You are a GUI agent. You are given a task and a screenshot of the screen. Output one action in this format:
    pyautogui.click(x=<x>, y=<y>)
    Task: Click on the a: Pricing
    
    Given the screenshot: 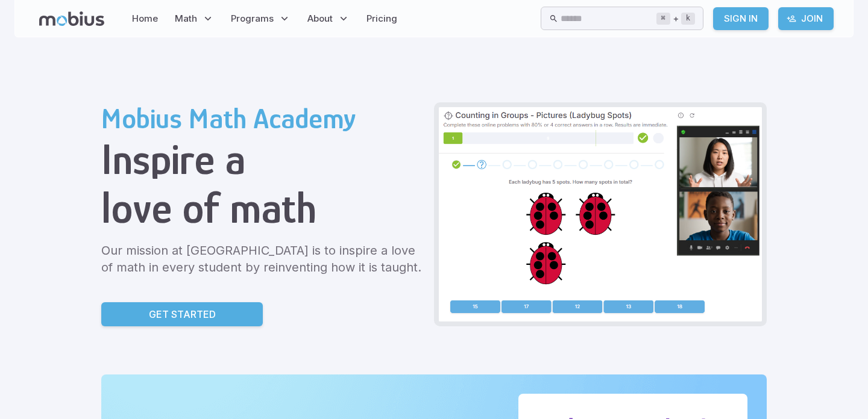 What is the action you would take?
    pyautogui.click(x=382, y=19)
    